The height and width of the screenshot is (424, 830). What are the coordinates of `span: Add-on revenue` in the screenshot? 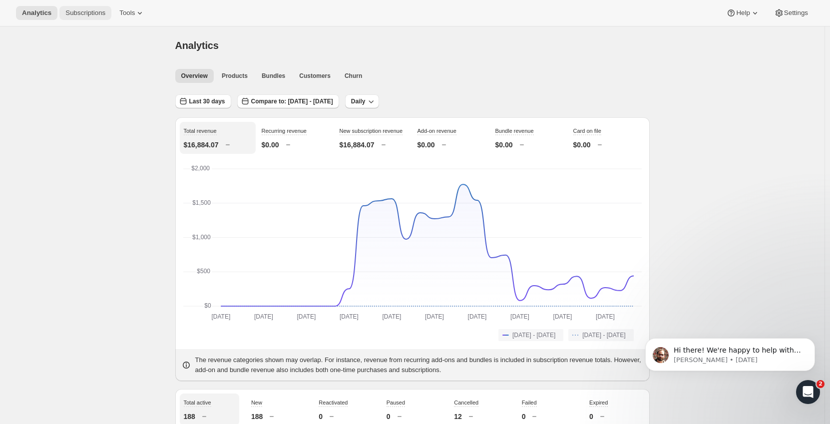 It's located at (437, 131).